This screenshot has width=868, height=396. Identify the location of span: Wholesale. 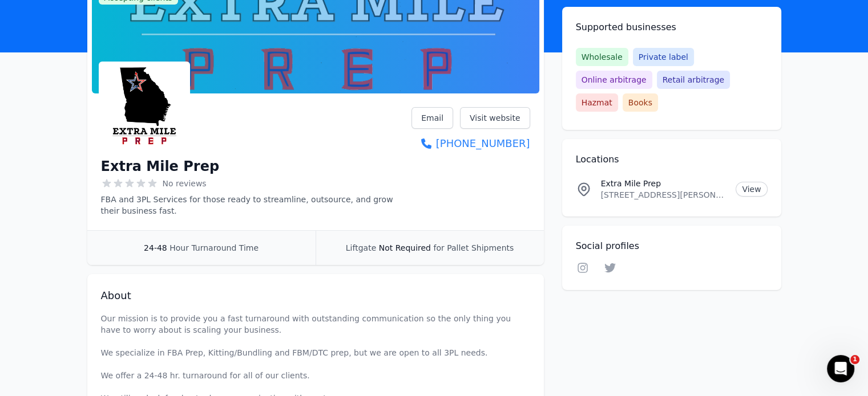
(602, 57).